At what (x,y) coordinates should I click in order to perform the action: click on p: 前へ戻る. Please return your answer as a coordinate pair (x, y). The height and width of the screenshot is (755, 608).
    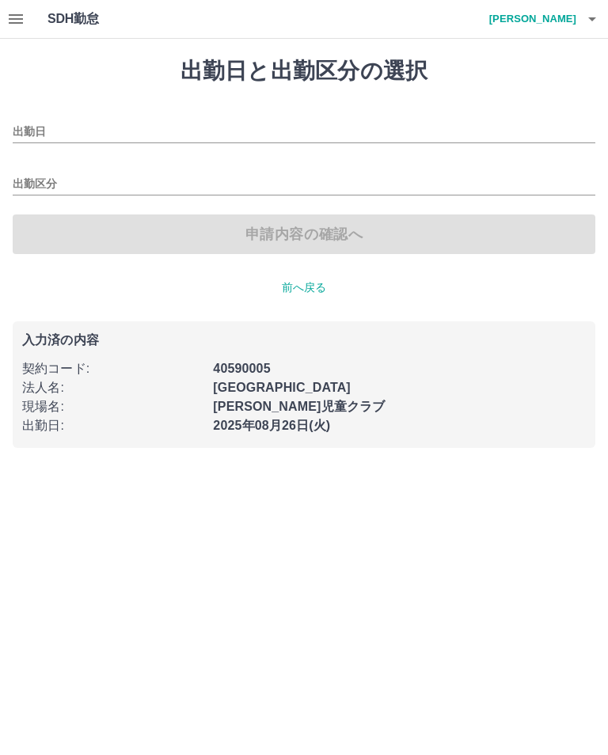
    Looking at the image, I should click on (304, 287).